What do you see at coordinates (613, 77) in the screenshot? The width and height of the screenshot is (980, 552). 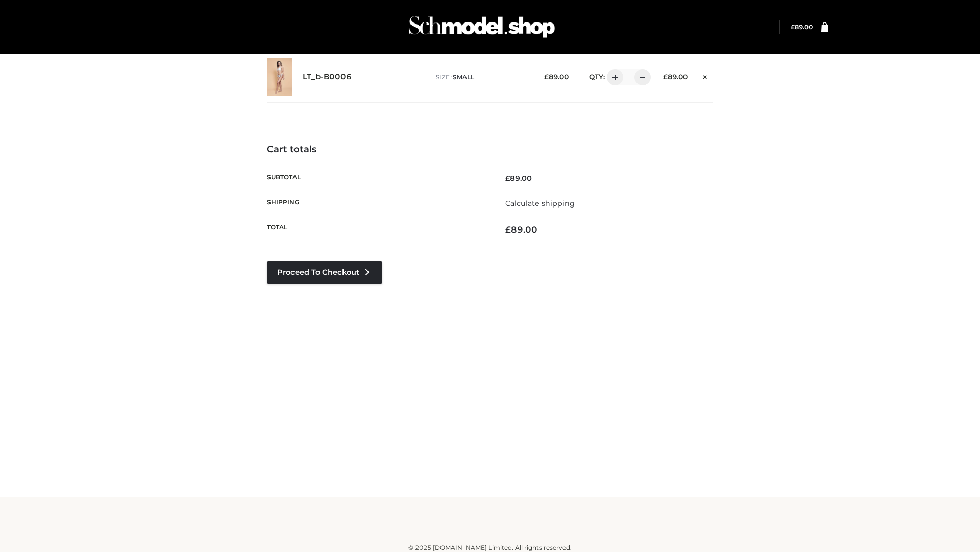 I see `div: QTY:` at bounding box center [613, 77].